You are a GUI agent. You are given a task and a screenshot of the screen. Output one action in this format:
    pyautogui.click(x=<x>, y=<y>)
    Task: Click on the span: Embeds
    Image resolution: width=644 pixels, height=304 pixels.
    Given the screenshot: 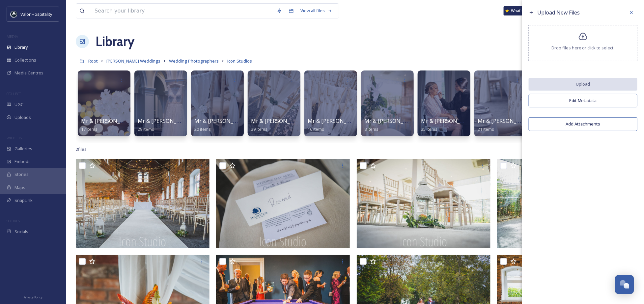 What is the action you would take?
    pyautogui.click(x=22, y=162)
    